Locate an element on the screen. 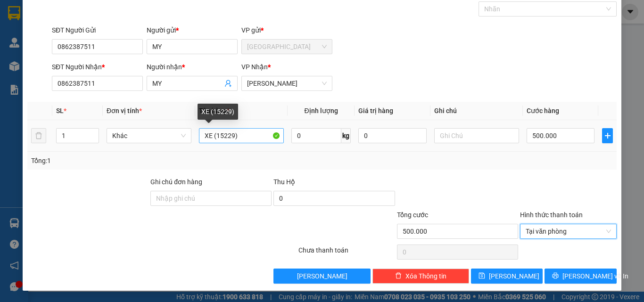 The width and height of the screenshot is (644, 302). span: plus is located at coordinates (608, 136).